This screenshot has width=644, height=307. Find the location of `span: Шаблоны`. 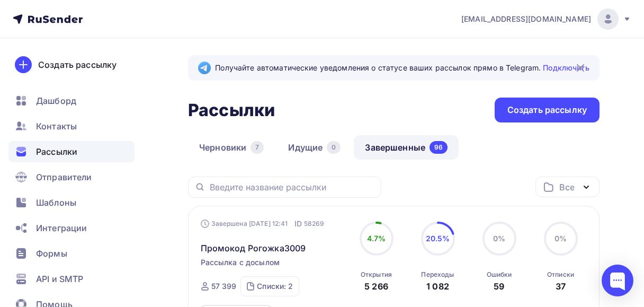

span: Шаблоны is located at coordinates (56, 202).